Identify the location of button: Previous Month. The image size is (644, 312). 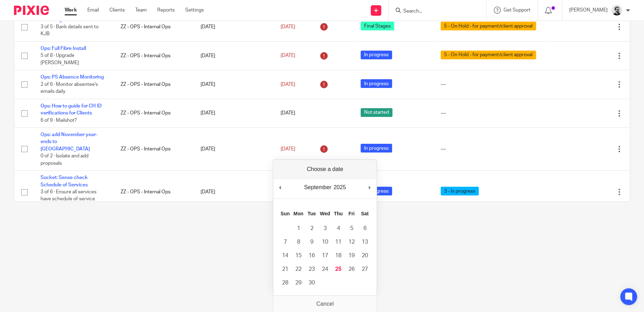
(280, 187).